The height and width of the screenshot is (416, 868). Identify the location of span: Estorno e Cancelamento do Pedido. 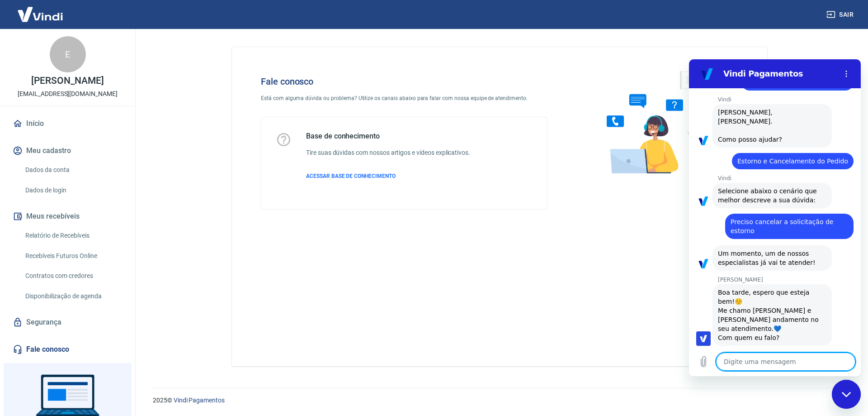
(103, 102).